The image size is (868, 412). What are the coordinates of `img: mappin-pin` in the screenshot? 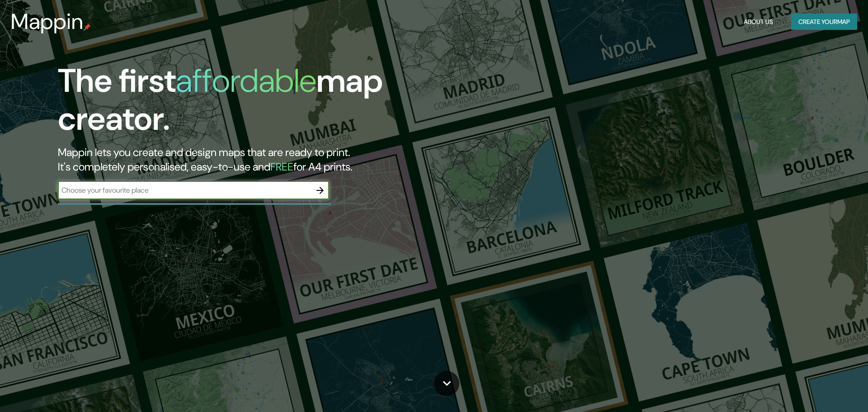 It's located at (87, 27).